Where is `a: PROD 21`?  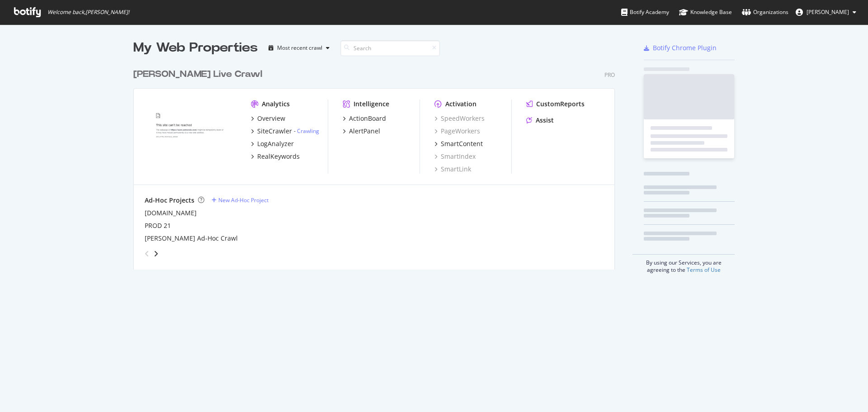
a: PROD 21 is located at coordinates (158, 225).